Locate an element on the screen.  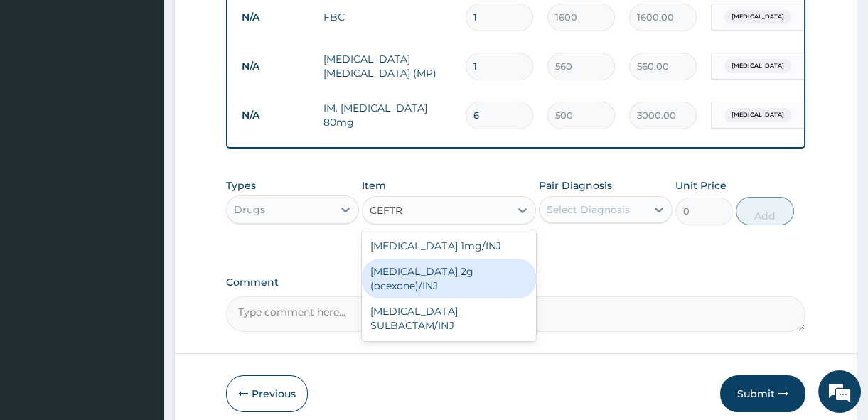
label: Comment is located at coordinates (515, 282).